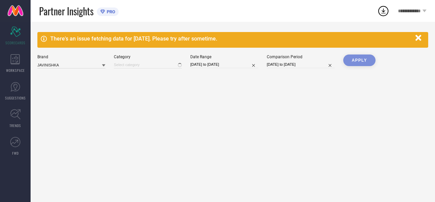 The width and height of the screenshot is (435, 202). I want to click on span: WORKSPACE, so click(15, 70).